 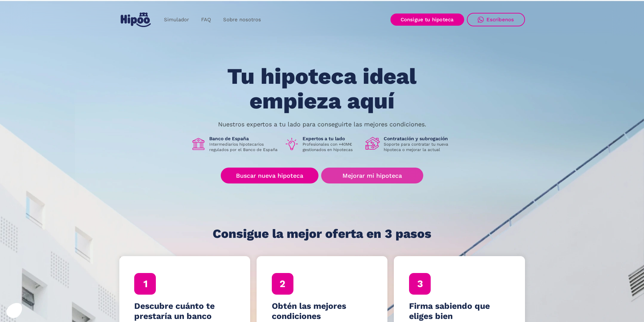 I want to click on a: Sobre nosotros, so click(x=242, y=20).